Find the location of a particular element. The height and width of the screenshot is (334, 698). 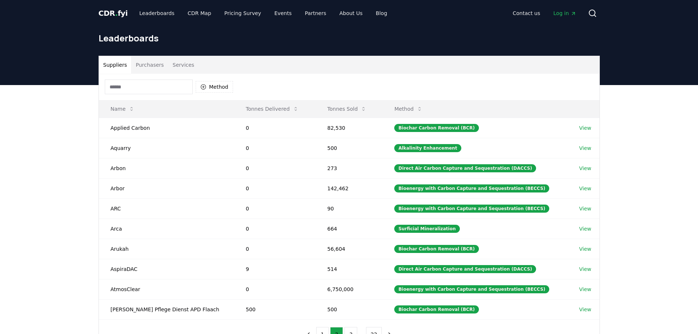

button: Tonnes Sold is located at coordinates (347, 109).